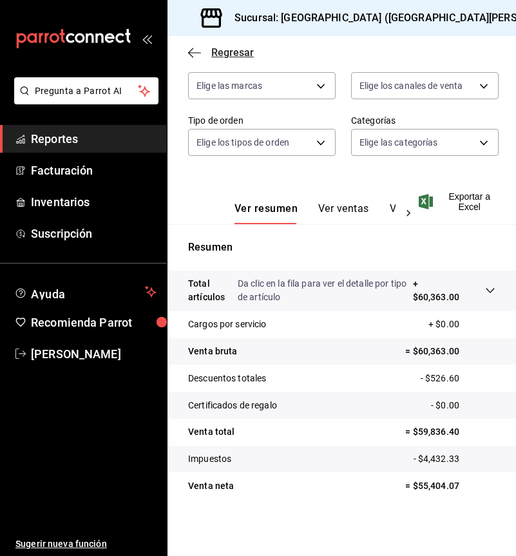 The height and width of the screenshot is (556, 516). Describe the element at coordinates (262, 120) in the screenshot. I see `label: Tipo de orden` at that location.